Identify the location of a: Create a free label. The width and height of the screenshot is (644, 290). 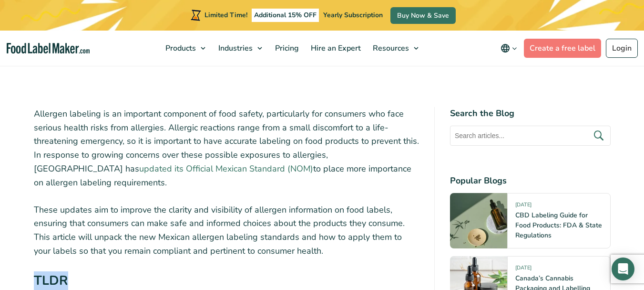
(562, 48).